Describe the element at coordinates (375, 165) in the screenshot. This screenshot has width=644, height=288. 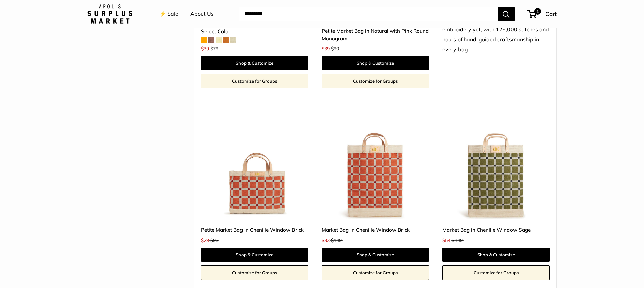
I see `img: Market Bag in Chenille Window Brick` at that location.